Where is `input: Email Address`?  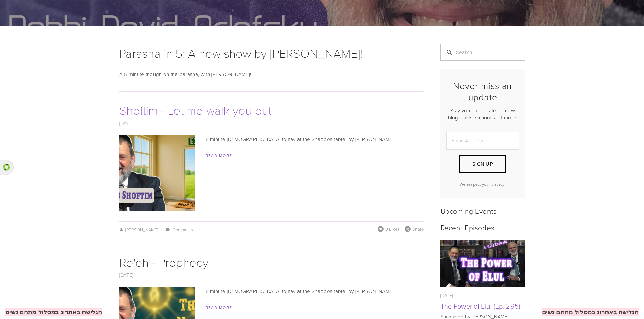 input: Email Address is located at coordinates (483, 140).